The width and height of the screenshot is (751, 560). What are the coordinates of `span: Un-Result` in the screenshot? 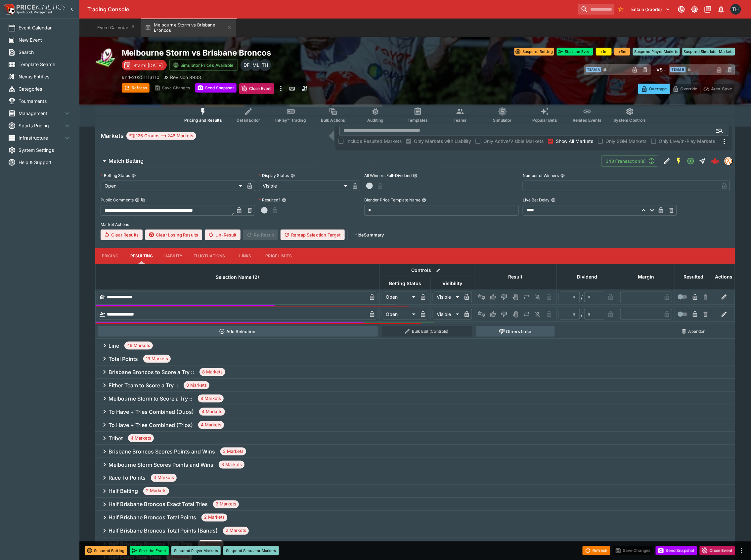 It's located at (222, 235).